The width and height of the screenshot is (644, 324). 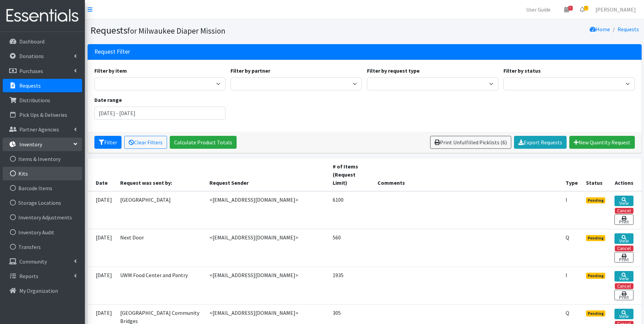 I want to click on p: Partner Agencies, so click(x=39, y=129).